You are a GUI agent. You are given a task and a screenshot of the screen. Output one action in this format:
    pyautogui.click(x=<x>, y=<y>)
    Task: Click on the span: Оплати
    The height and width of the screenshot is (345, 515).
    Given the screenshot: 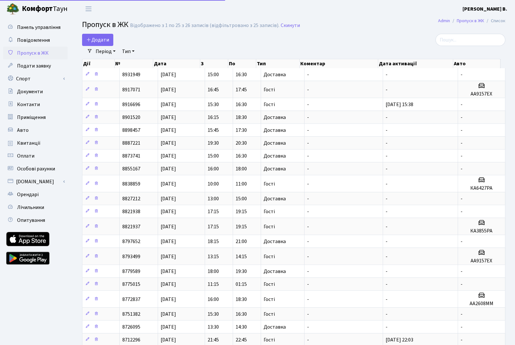 What is the action you would take?
    pyautogui.click(x=26, y=156)
    